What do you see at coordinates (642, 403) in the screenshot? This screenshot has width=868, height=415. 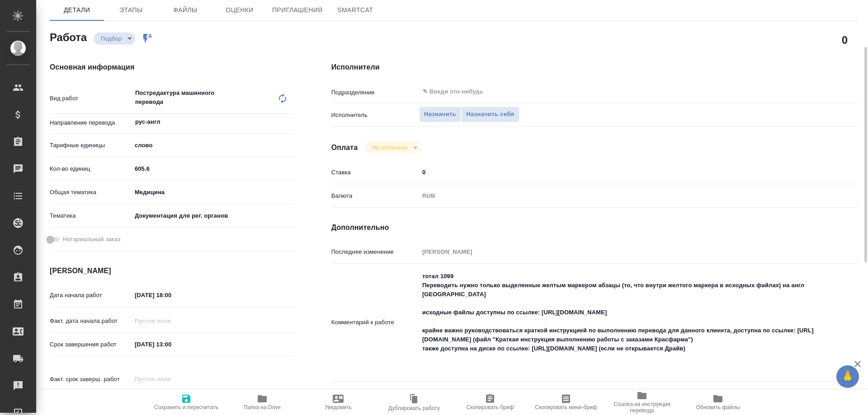 I see `button: Ссылка на инструкции перевода` at bounding box center [642, 403].